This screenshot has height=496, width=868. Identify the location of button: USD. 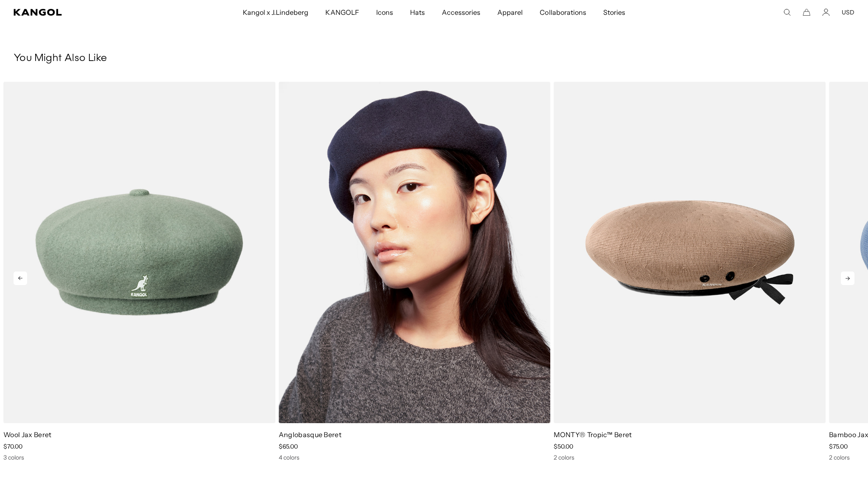
(848, 12).